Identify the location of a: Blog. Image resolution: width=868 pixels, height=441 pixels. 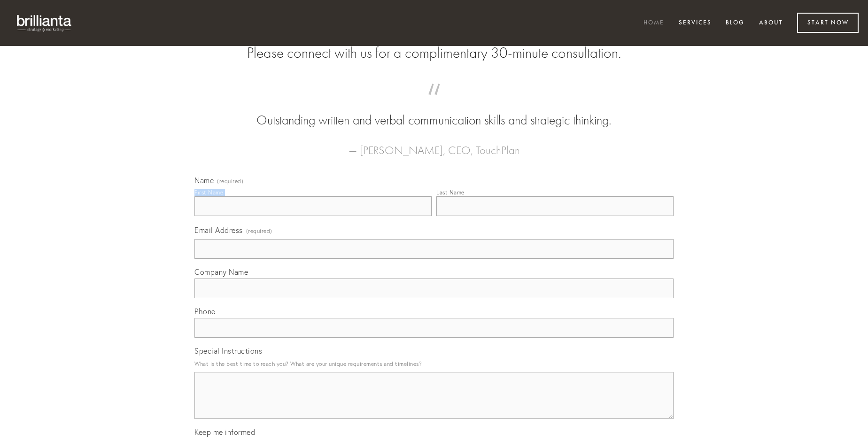
(735, 23).